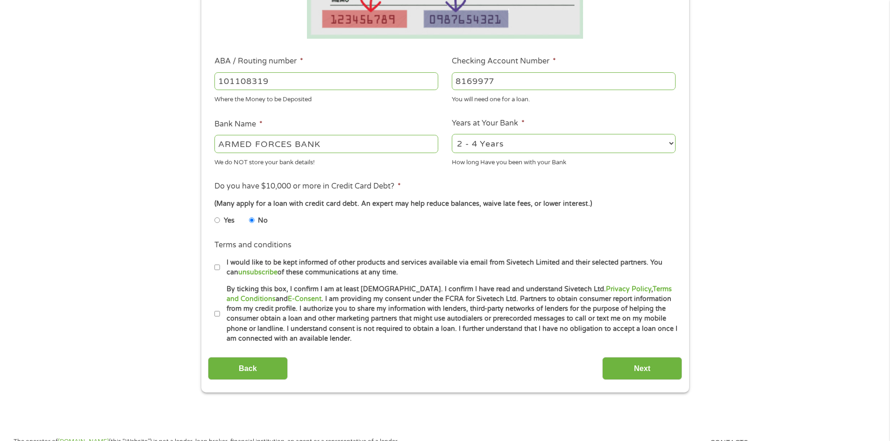  What do you see at coordinates (563, 161) in the screenshot?
I see `div: How long Have you been with your Bank` at bounding box center [563, 161].